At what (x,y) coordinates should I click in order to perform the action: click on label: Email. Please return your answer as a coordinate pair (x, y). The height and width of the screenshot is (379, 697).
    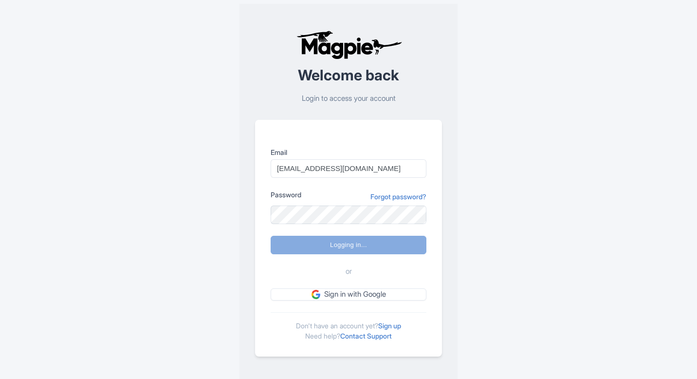
    Looking at the image, I should click on (349, 152).